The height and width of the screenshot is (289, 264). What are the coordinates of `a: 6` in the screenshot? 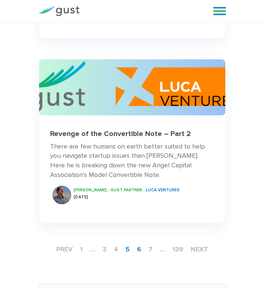 It's located at (139, 249).